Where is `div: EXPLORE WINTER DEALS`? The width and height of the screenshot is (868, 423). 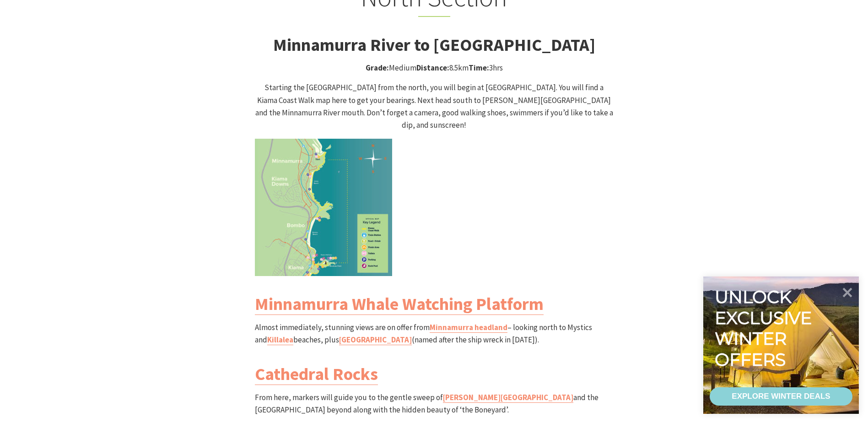 div: EXPLORE WINTER DEALS is located at coordinates (781, 396).